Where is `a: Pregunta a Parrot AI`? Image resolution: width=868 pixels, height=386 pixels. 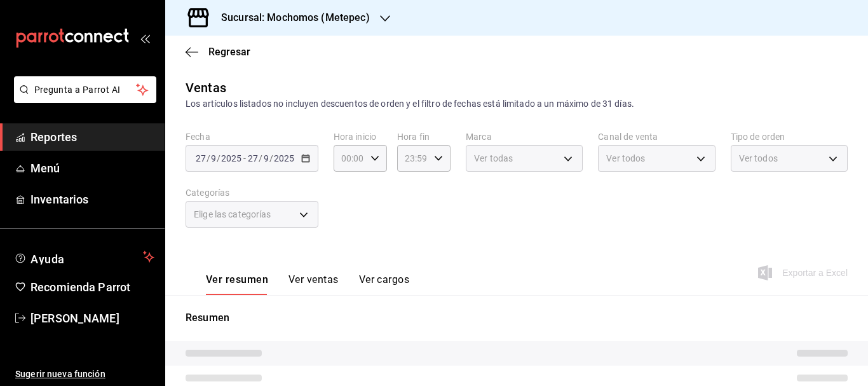
a: Pregunta a Parrot AI is located at coordinates (83, 98).